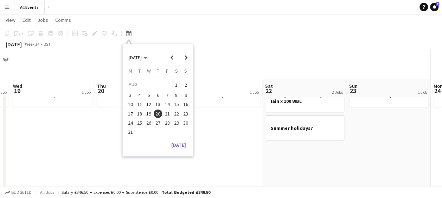 This screenshot has height=198, width=442. Describe the element at coordinates (130, 95) in the screenshot. I see `span: 3` at that location.